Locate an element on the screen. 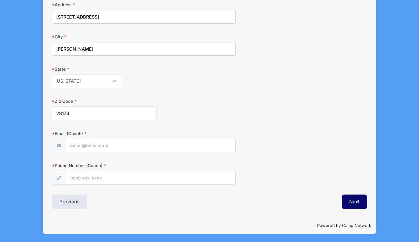  button: Next is located at coordinates (354, 202).